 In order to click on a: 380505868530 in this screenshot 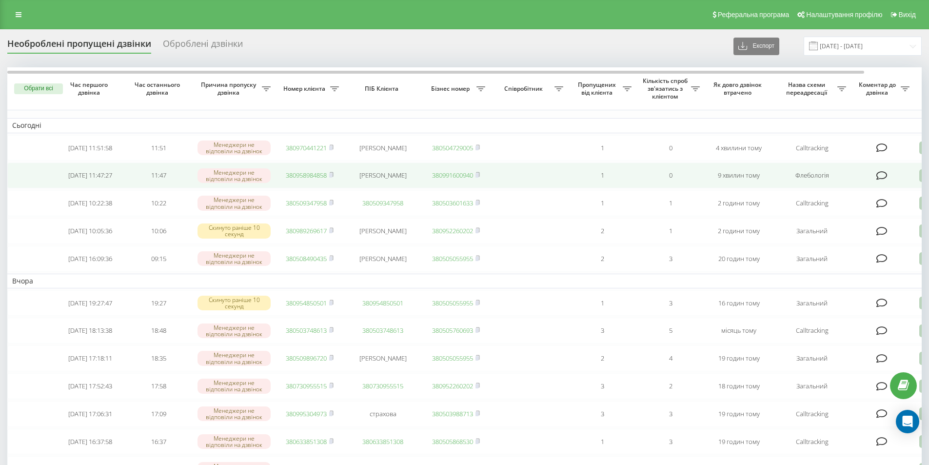, I will do `click(452, 441)`.